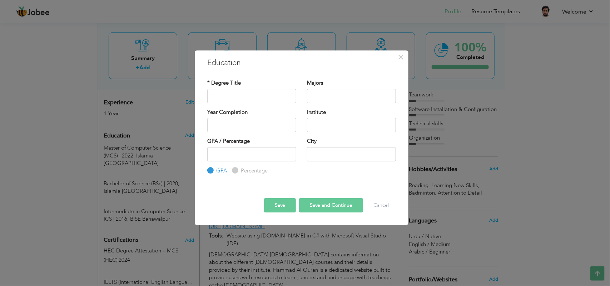 The width and height of the screenshot is (610, 286). Describe the element at coordinates (253, 171) in the screenshot. I see `label: Percentage` at that location.